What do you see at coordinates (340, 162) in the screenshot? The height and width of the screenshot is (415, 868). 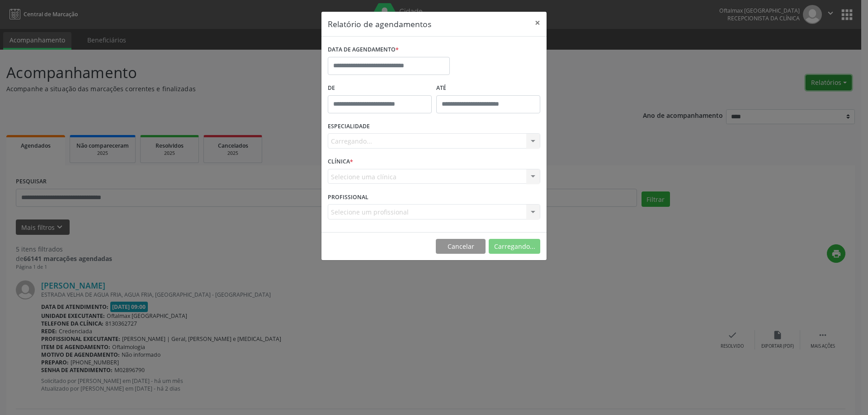 I see `label: CLÍNICA` at bounding box center [340, 162].